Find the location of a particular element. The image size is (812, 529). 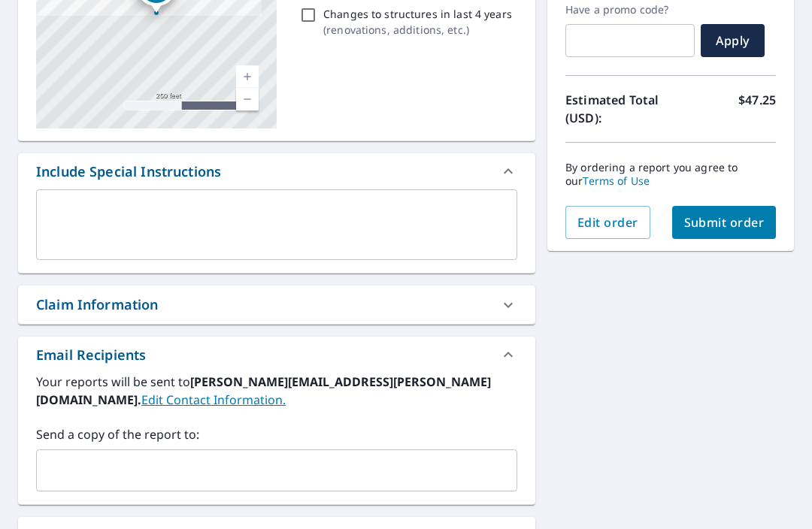

p: Estimated Total (USD): is located at coordinates (618, 109).